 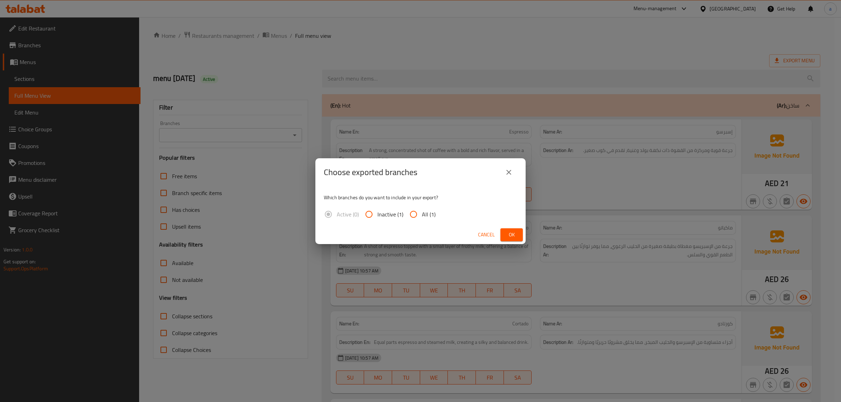 What do you see at coordinates (486, 235) in the screenshot?
I see `button: Cancel` at bounding box center [486, 235].